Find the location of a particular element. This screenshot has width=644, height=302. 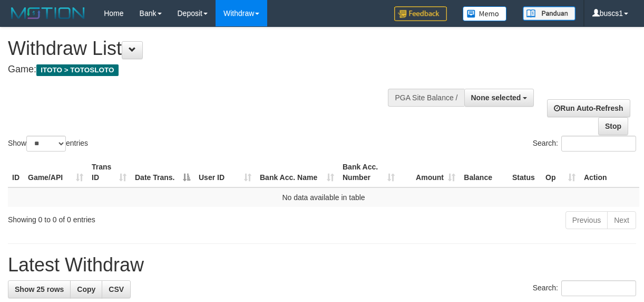

span: Show 25 rows is located at coordinates (39, 289).